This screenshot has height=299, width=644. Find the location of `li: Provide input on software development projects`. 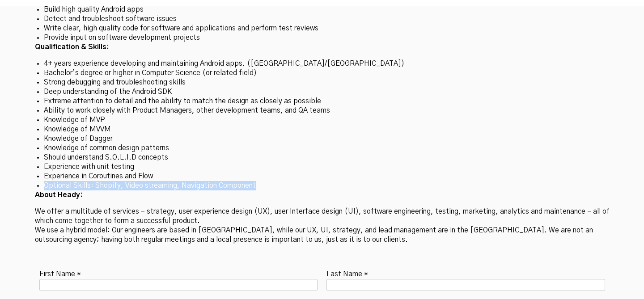

li: Provide input on software development projects is located at coordinates (322, 38).